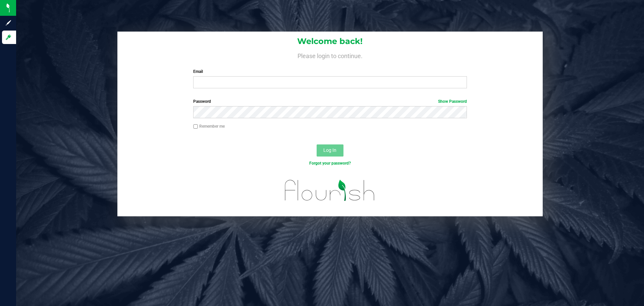 The height and width of the screenshot is (306, 644). What do you see at coordinates (330, 150) in the screenshot?
I see `span: Log In` at bounding box center [330, 150].